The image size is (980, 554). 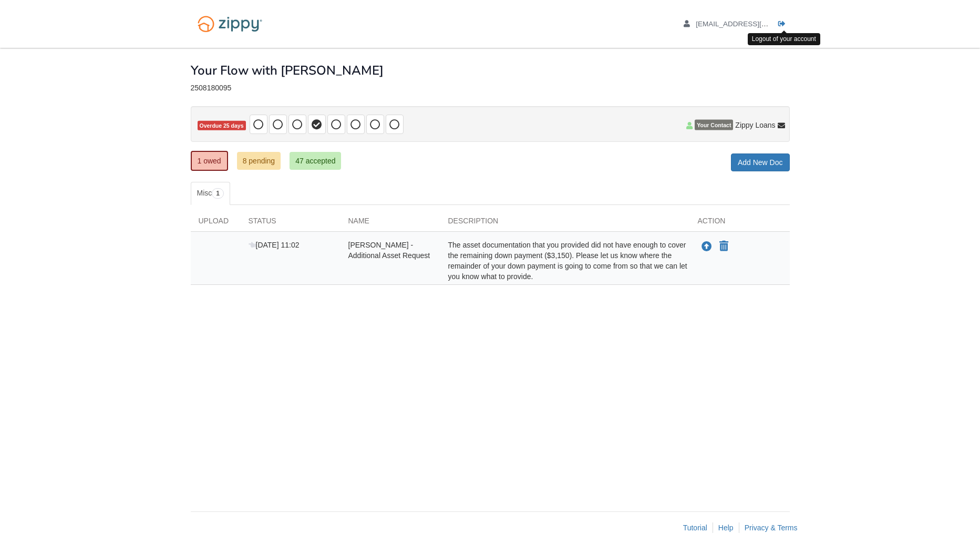 I want to click on a: 8 pending, so click(x=259, y=161).